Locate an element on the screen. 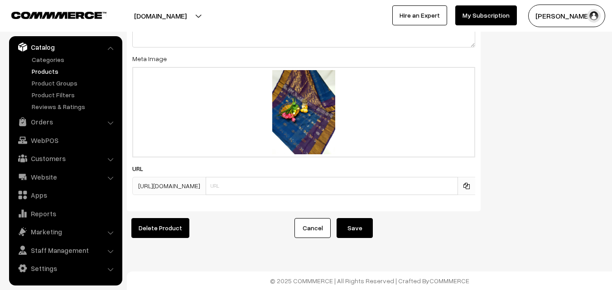 The image size is (612, 290). a: Marketing is located at coordinates (65, 232).